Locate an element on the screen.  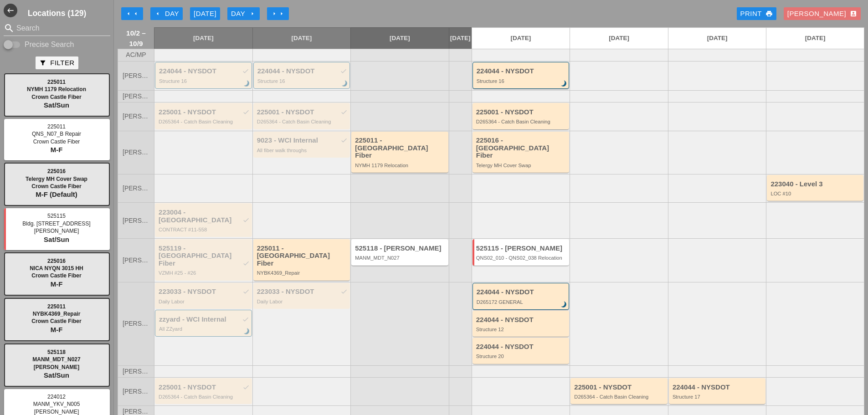
i: search is located at coordinates (9, 28).